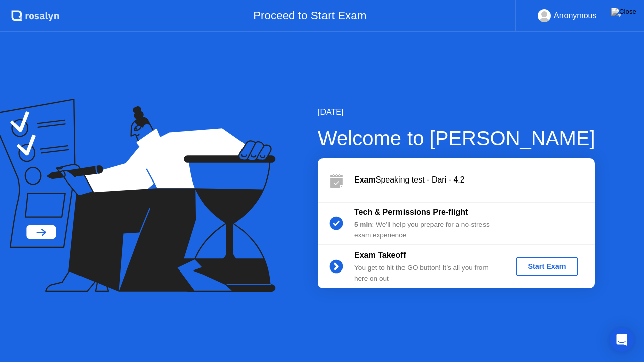 The width and height of the screenshot is (644, 362). Describe the element at coordinates (365, 179) in the screenshot. I see `b: Exam` at that location.